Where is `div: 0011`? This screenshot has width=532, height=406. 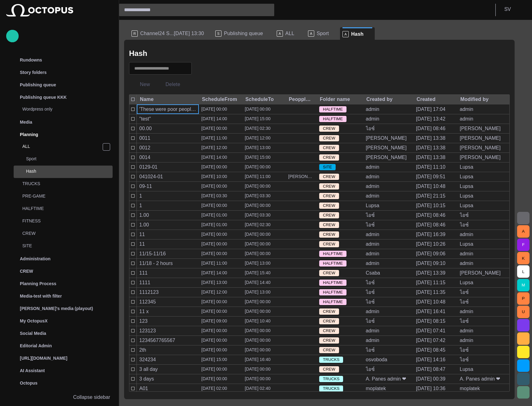 div: 0011 is located at coordinates (145, 138).